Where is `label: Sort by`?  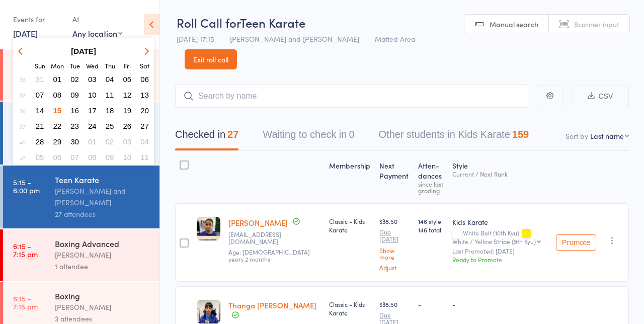 label: Sort by is located at coordinates (576, 136).